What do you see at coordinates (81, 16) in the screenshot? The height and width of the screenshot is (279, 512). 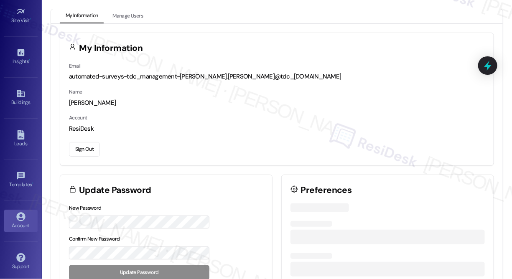 I see `button: My Information` at bounding box center [81, 16].